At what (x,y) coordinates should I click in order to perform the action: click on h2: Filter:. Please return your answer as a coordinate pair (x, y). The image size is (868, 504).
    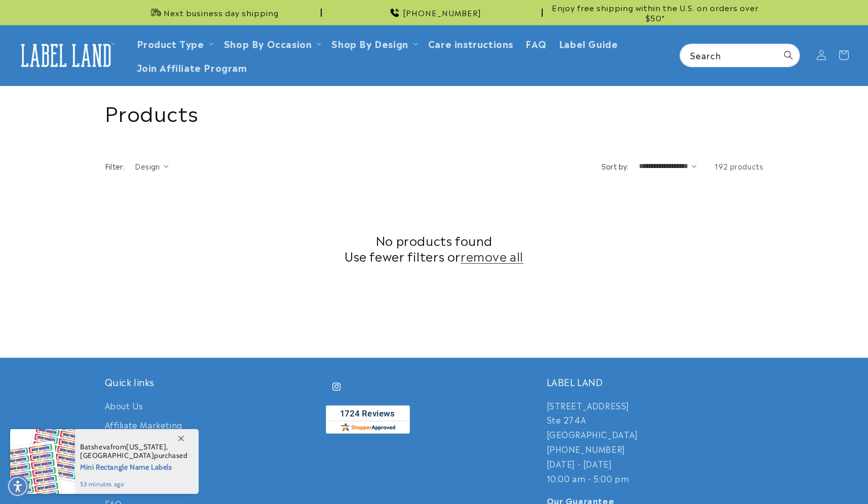
    Looking at the image, I should click on (115, 166).